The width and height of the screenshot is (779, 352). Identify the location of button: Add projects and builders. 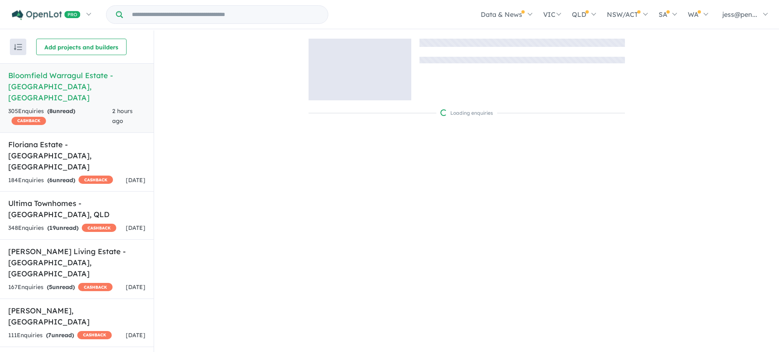
(81, 47).